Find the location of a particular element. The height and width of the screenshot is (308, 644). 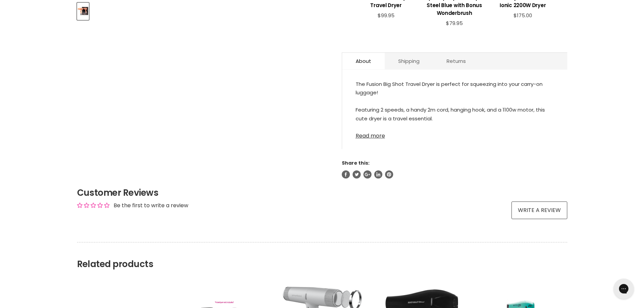

span: $99.95 is located at coordinates (386, 15).